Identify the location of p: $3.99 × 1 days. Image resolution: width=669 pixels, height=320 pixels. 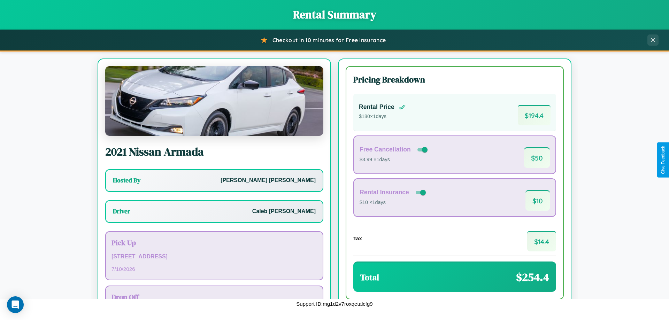
(394, 160).